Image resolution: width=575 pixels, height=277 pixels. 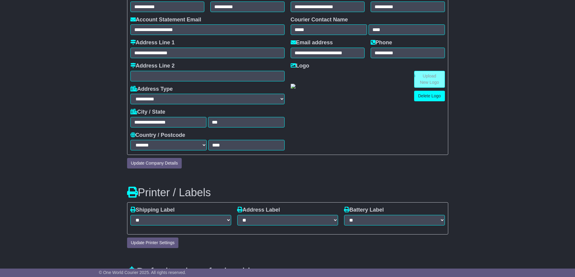 What do you see at coordinates (381, 43) in the screenshot?
I see `label: Phone` at bounding box center [381, 43].